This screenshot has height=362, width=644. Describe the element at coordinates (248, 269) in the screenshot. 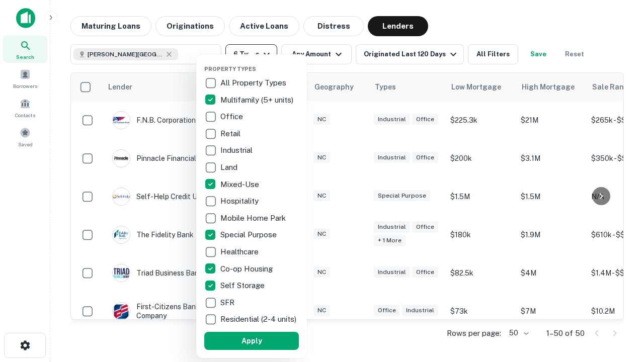

I see `p: Co-op Housing` at that location.